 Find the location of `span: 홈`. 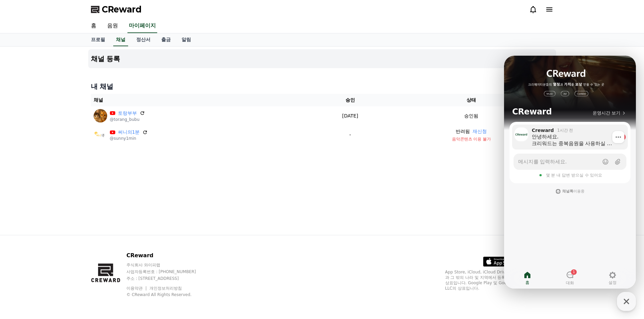

span: 홈 is located at coordinates (23, 227).